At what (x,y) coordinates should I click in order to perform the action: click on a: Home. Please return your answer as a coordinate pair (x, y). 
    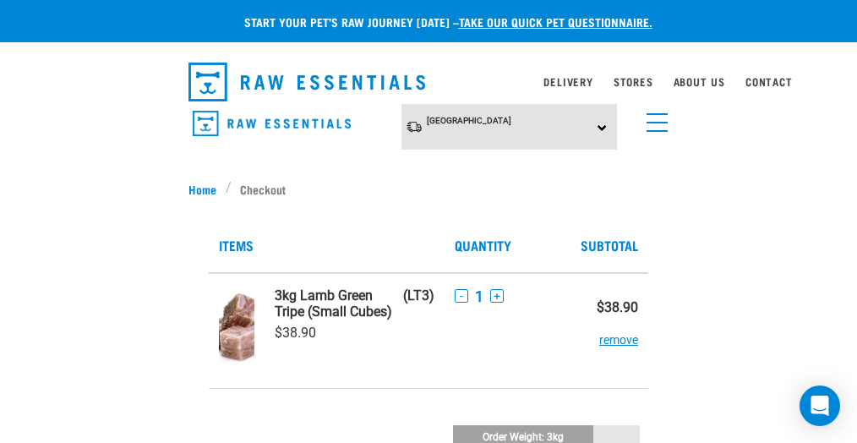
    Looking at the image, I should click on (207, 189).